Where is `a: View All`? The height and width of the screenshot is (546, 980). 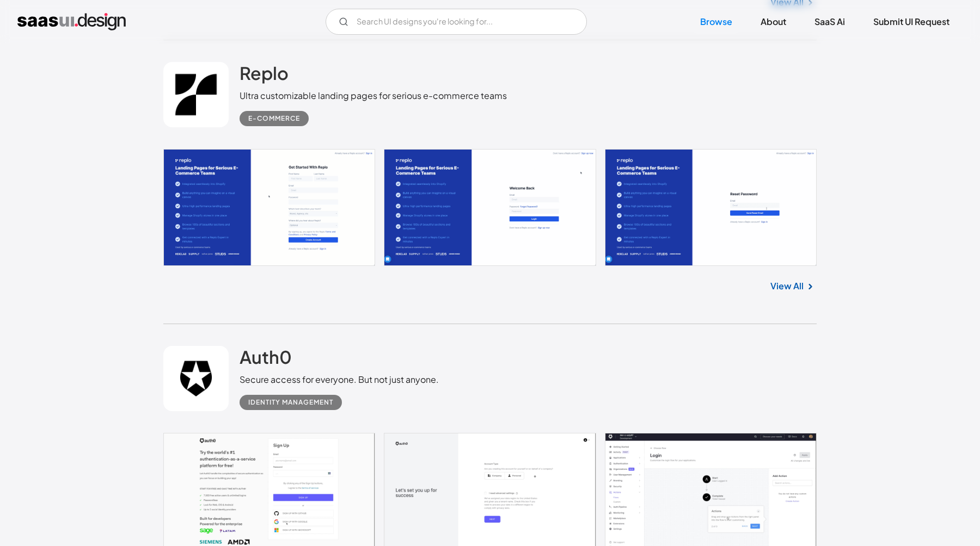
a: View All is located at coordinates (786, 286).